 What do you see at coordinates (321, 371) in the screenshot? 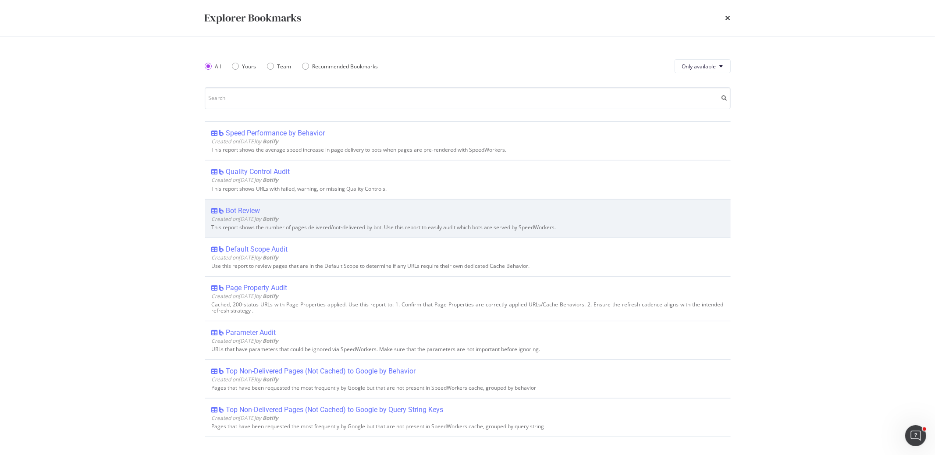
I see `div: Top Non-Delivered Pages (Not Cached) to Google by Behavior` at bounding box center [321, 371].